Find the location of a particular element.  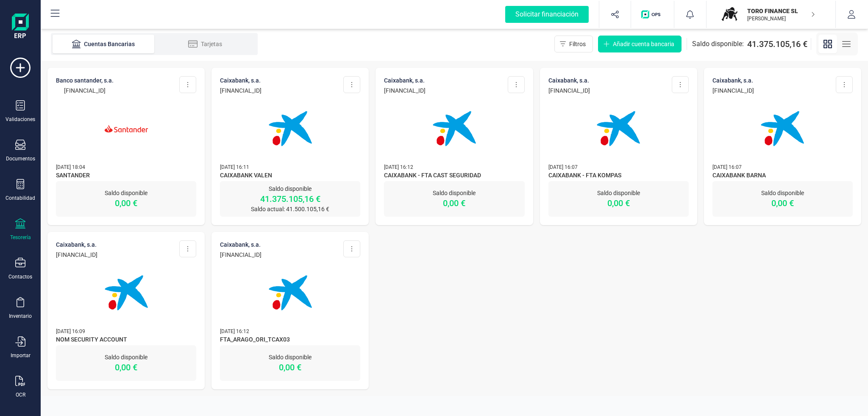

img: TO is located at coordinates (730, 14).